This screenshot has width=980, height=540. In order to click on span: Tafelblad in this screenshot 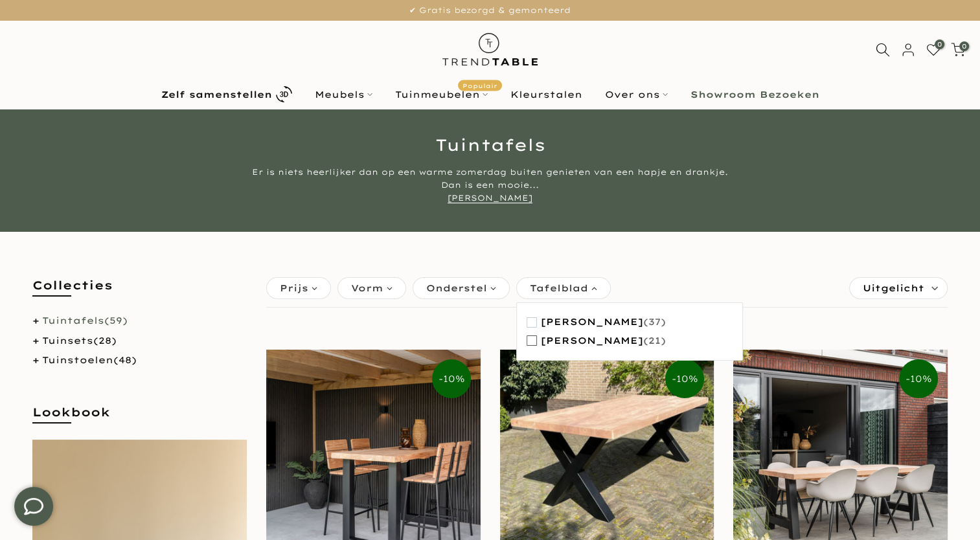, I will do `click(559, 288)`.